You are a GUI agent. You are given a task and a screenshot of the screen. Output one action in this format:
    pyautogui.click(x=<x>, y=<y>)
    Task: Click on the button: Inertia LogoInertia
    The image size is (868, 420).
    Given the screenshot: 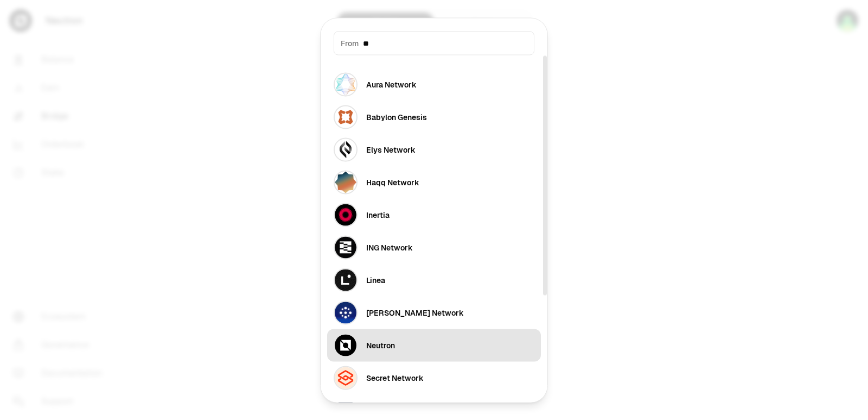 What is the action you would take?
    pyautogui.click(x=434, y=215)
    